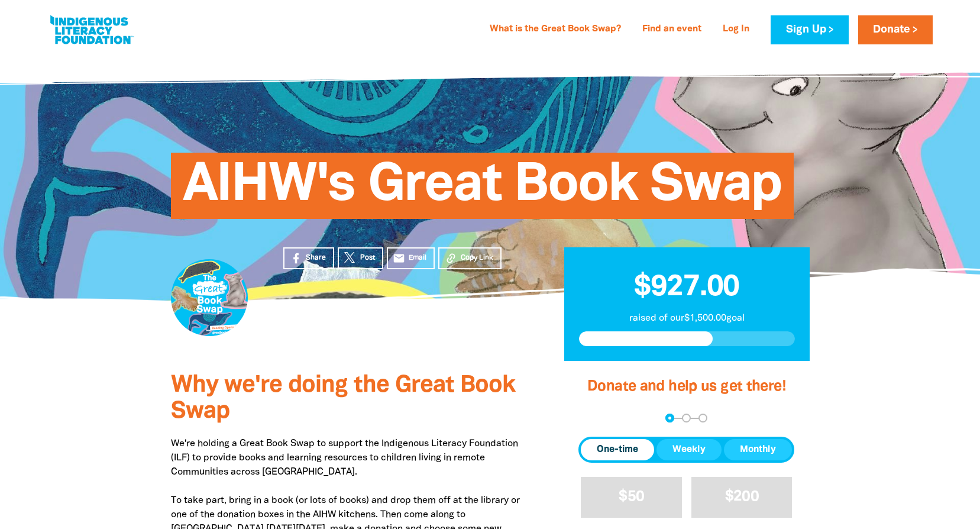 This screenshot has height=529, width=980. I want to click on button: $200, so click(742, 497).